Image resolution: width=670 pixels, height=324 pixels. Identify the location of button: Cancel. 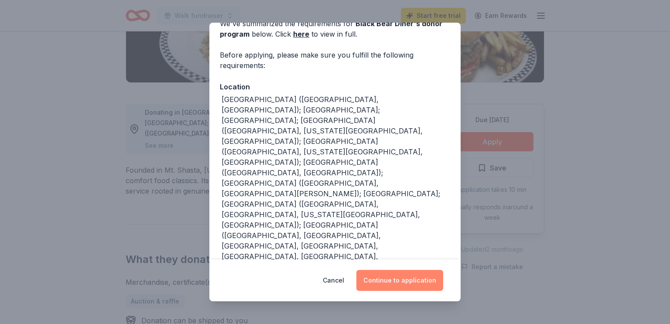
(333, 281).